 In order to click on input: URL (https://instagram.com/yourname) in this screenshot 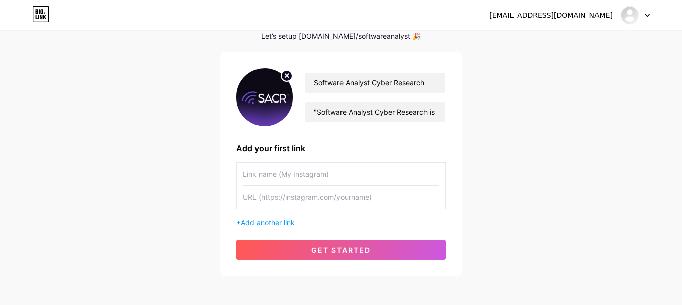, I will do `click(341, 197)`.